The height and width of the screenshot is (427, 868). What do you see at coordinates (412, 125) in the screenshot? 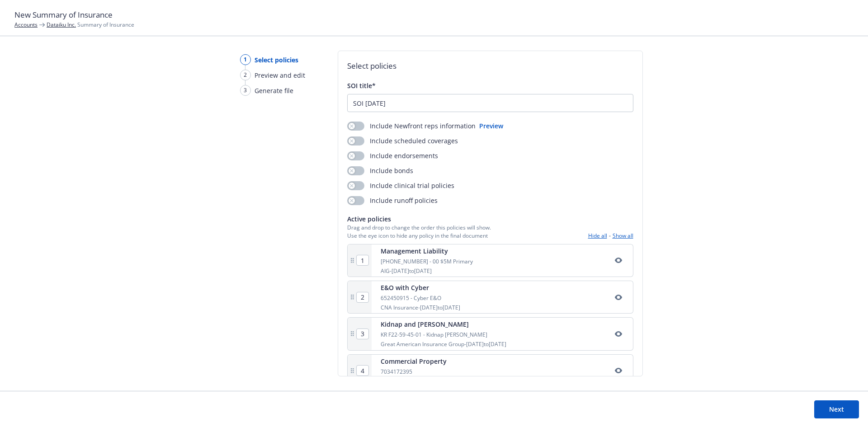
I see `div: Include Newfront reps information` at bounding box center [412, 125].